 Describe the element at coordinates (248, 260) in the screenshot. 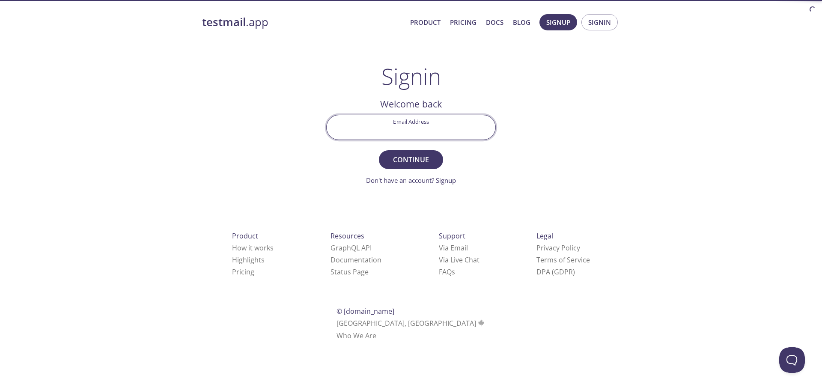

I see `a: Highlights` at that location.